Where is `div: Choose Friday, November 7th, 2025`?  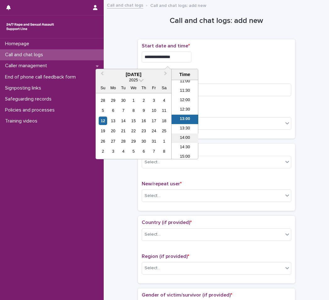 div: Choose Friday, November 7th, 2025 is located at coordinates (154, 151).